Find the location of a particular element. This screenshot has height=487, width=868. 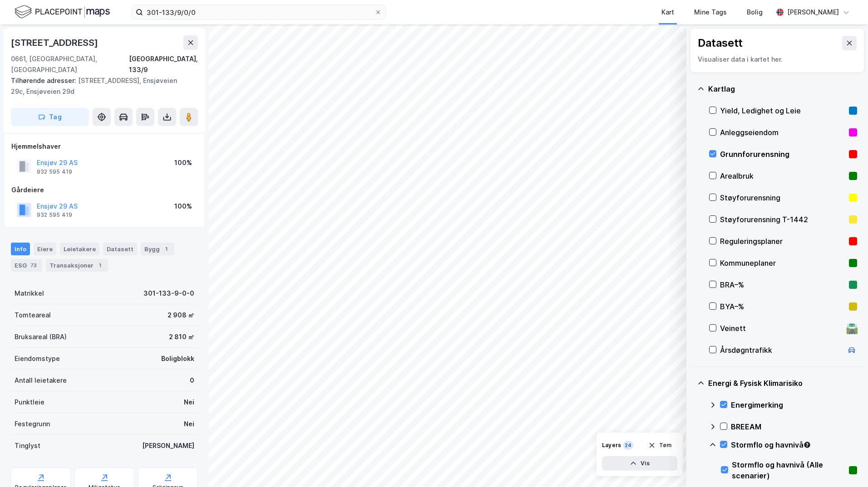

div: Reguleringsplaner is located at coordinates (782, 241).